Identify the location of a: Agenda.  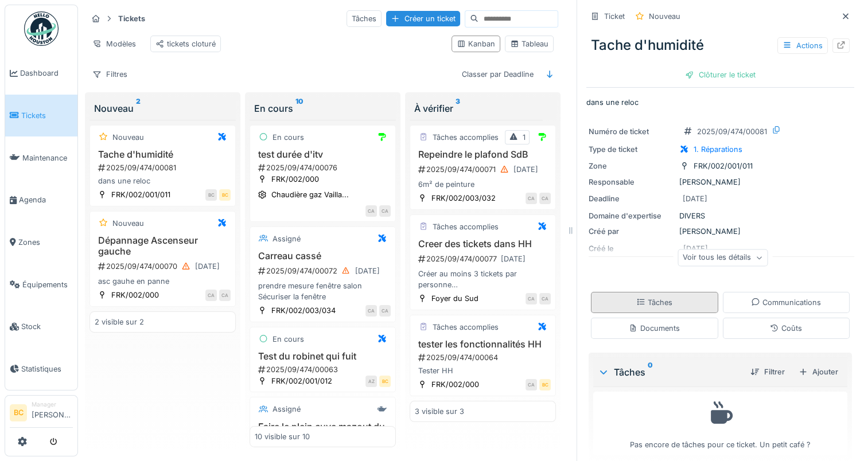
(41, 200).